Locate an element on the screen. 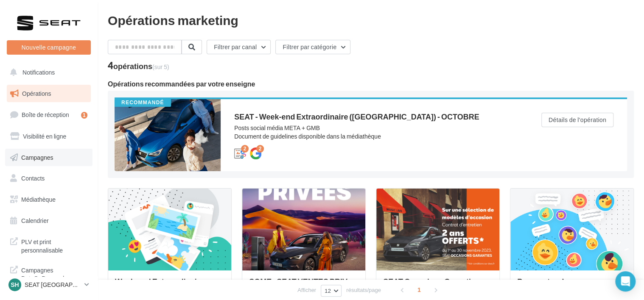  span: SH is located at coordinates (14, 285).